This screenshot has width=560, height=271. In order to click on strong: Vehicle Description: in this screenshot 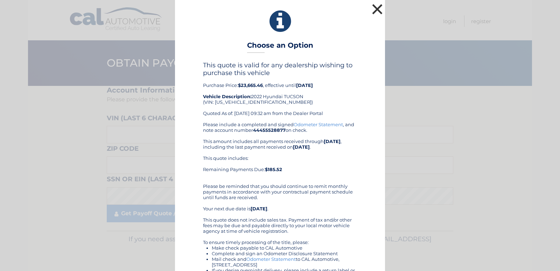, I will do `click(227, 96)`.